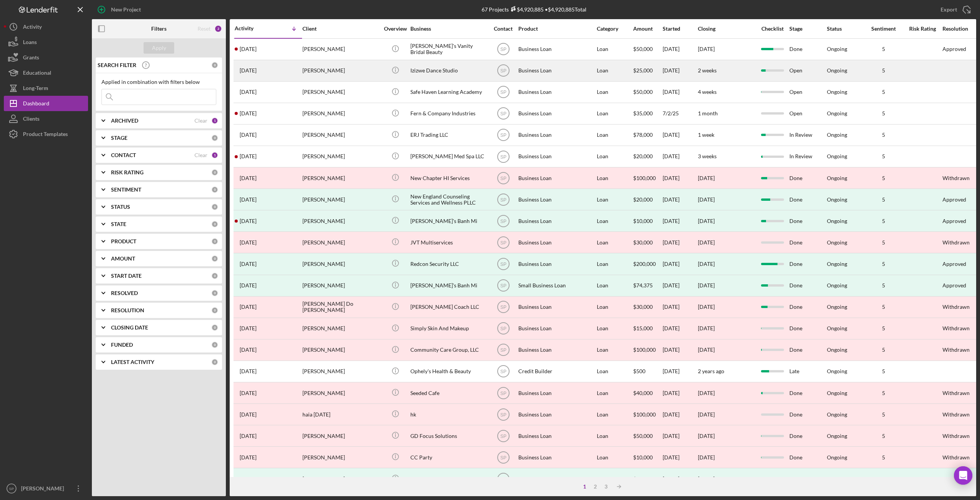  Describe the element at coordinates (248, 49) in the screenshot. I see `time: 2025-08-22 16:34` at that location.